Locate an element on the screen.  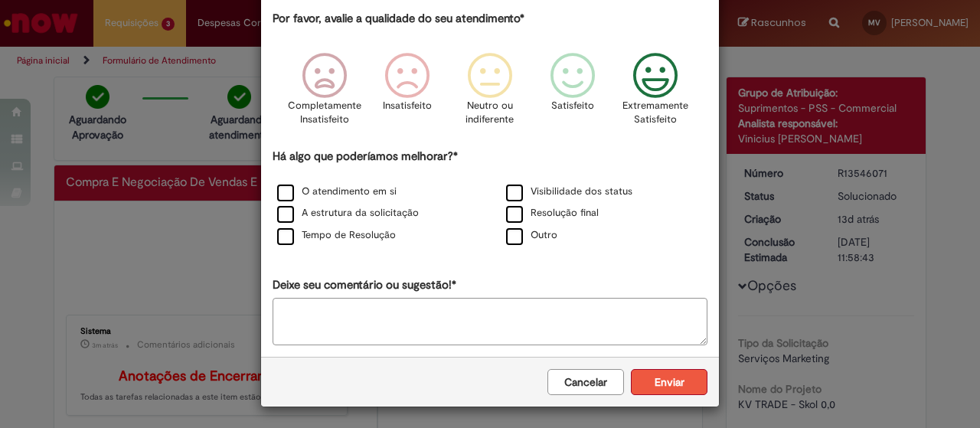
p: Neutro ou indiferente is located at coordinates (490, 113).